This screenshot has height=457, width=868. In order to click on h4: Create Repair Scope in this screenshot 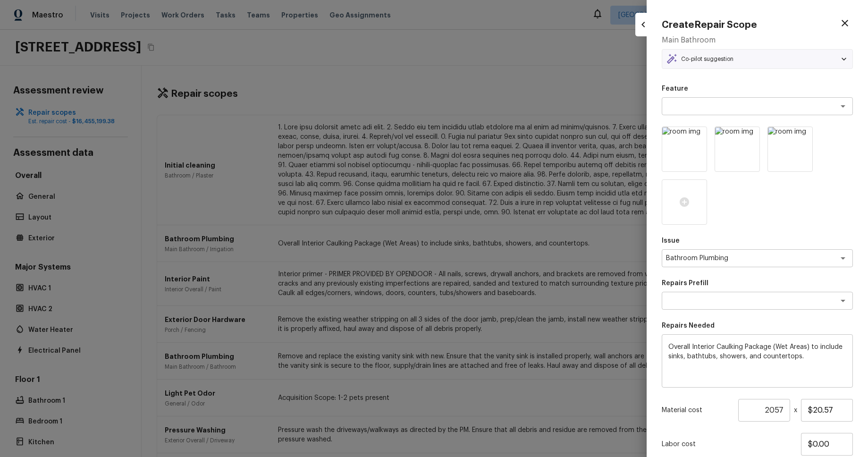, I will do `click(710, 25)`.